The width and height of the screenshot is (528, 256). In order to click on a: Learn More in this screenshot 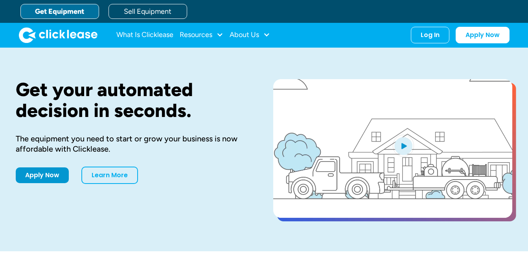, I will do `click(110, 175)`.